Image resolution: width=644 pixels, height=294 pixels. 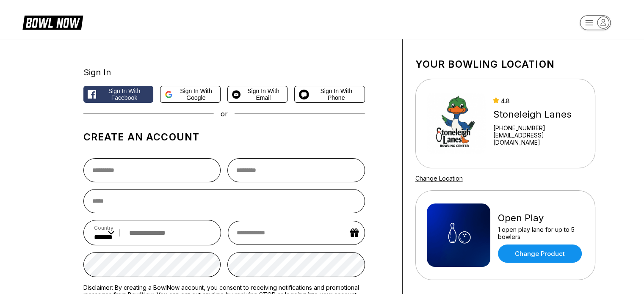 What do you see at coordinates (224, 72) in the screenshot?
I see `div: Sign In` at bounding box center [224, 72].